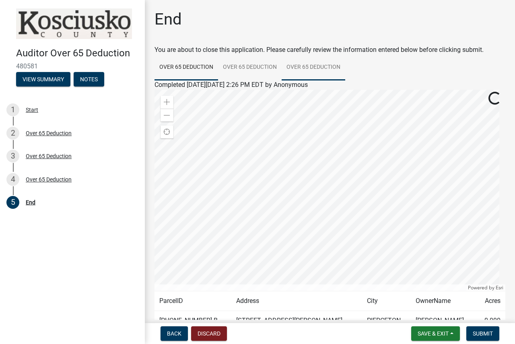  Describe the element at coordinates (13, 133) in the screenshot. I see `div: 2` at that location.